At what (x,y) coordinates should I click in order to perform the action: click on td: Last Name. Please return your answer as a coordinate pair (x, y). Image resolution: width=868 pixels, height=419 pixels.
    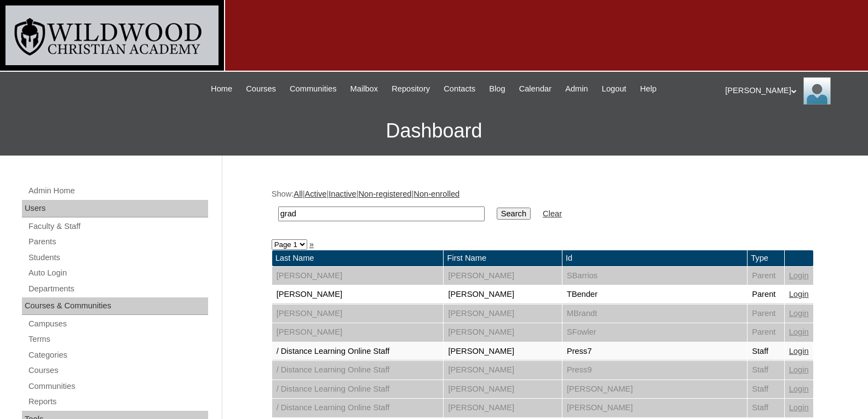
    Looking at the image, I should click on (357, 258).